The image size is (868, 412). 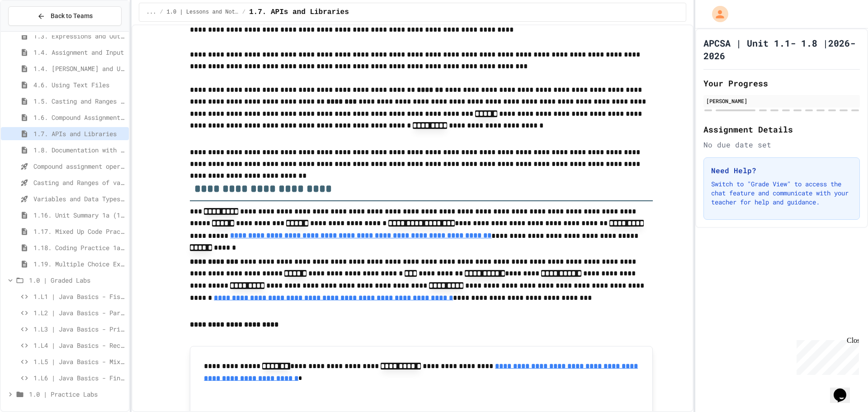 What do you see at coordinates (79, 182) in the screenshot?
I see `span: Casting and Ranges of variables - Quiz` at bounding box center [79, 182].